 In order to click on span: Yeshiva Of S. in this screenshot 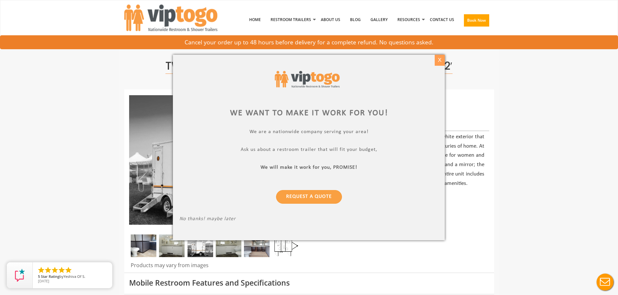, I will do `click(74, 277)`.